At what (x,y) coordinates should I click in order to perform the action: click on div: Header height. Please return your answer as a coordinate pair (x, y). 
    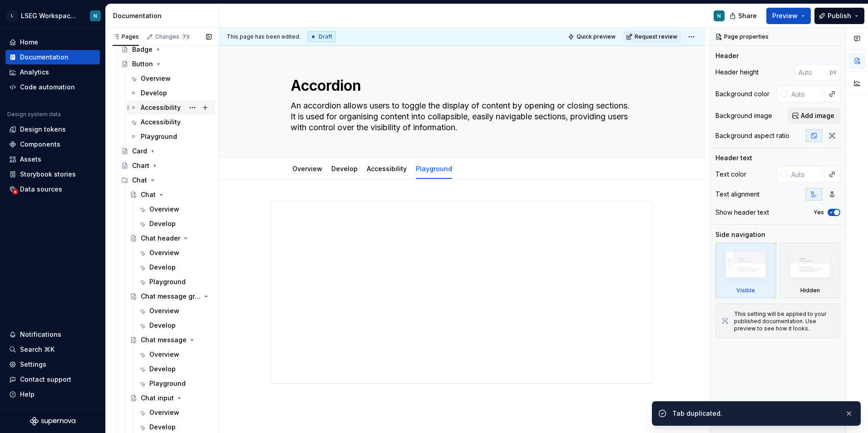
    Looking at the image, I should click on (737, 72).